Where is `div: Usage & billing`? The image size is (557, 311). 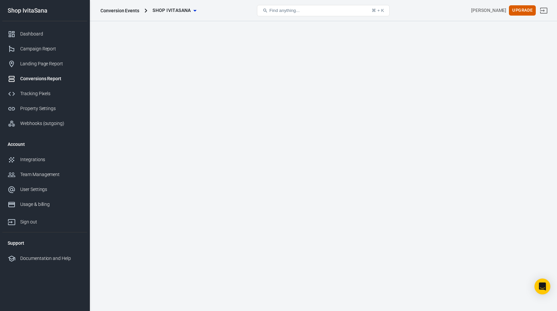
div: Usage & billing is located at coordinates (51, 204).